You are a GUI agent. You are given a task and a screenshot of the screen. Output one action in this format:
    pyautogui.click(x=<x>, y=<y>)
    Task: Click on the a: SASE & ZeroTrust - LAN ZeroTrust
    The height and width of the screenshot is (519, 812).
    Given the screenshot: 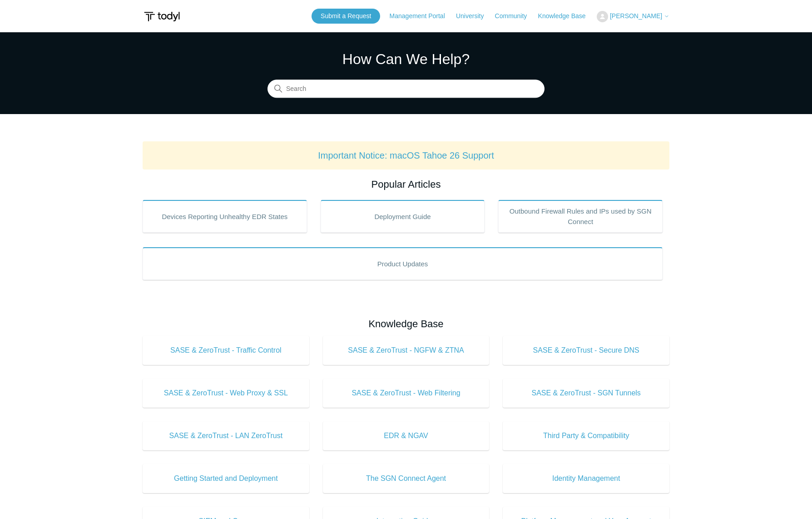 What is the action you would take?
    pyautogui.click(x=226, y=436)
    